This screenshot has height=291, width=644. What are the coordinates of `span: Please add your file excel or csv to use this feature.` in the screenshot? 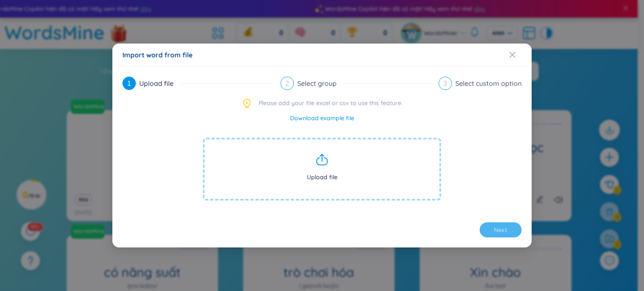 It's located at (331, 103).